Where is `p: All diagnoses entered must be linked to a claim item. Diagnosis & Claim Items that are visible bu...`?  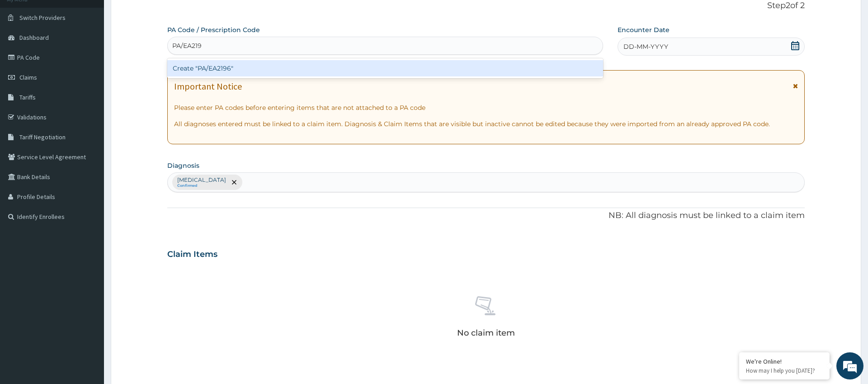
p: All diagnoses entered must be linked to a claim item. Diagnosis & Claim Items that are visible bu... is located at coordinates (486, 124).